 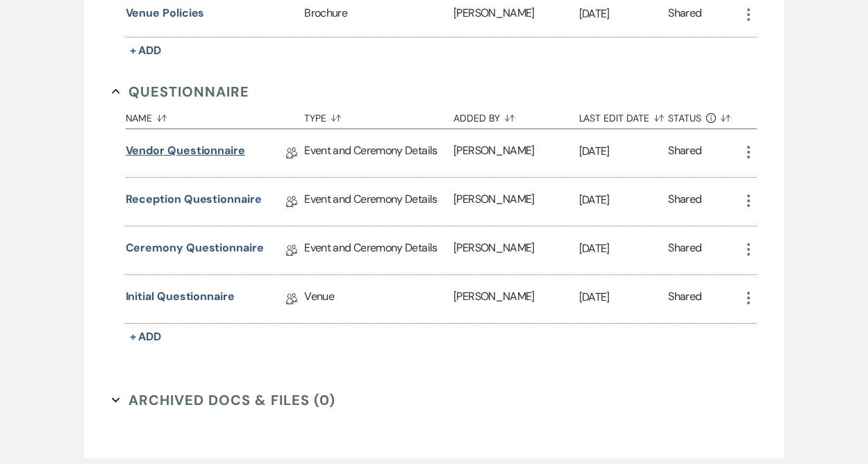 What do you see at coordinates (685, 118) in the screenshot?
I see `span: Status` at bounding box center [685, 118].